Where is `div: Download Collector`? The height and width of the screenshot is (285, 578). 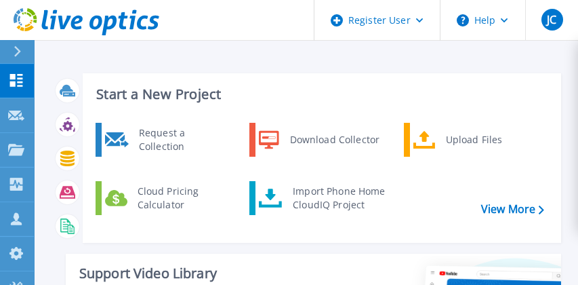 div: Download Collector is located at coordinates (334, 140).